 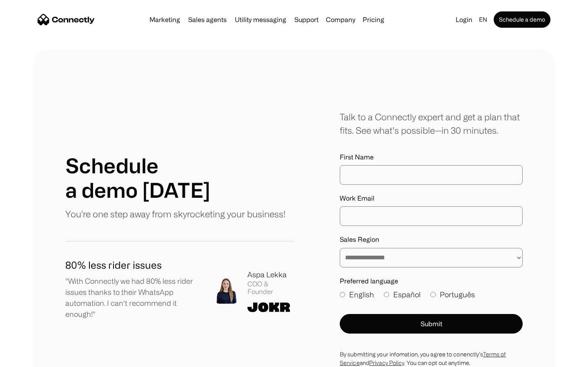 What do you see at coordinates (431, 124) in the screenshot?
I see `div: Talk to a Connectly expert and get a plan that fits. See what’s possible—in 30 minutes.` at bounding box center [431, 124].